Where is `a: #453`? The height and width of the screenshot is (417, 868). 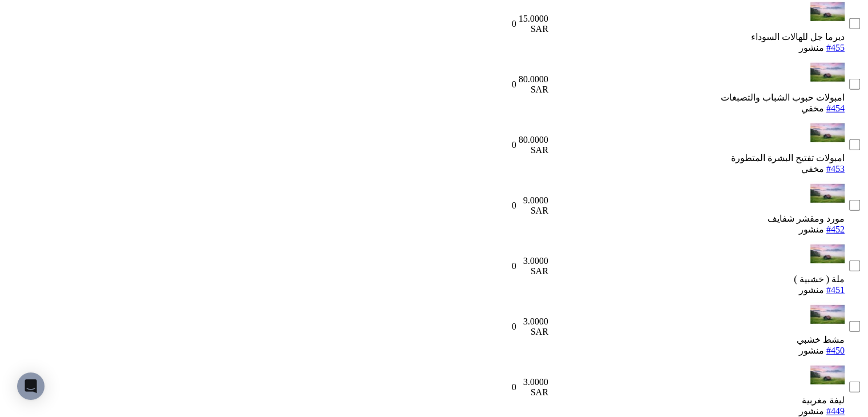 a: #453 is located at coordinates (836, 169).